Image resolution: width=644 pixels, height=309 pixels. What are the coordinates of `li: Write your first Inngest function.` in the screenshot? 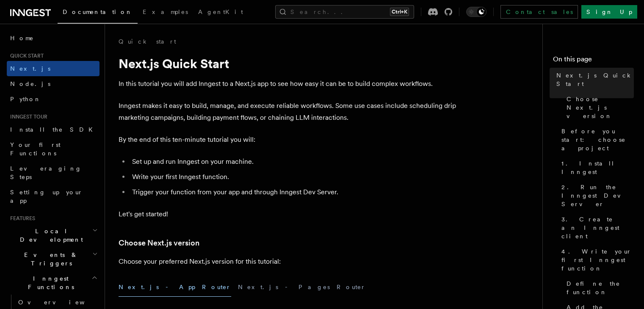 It's located at (293, 177).